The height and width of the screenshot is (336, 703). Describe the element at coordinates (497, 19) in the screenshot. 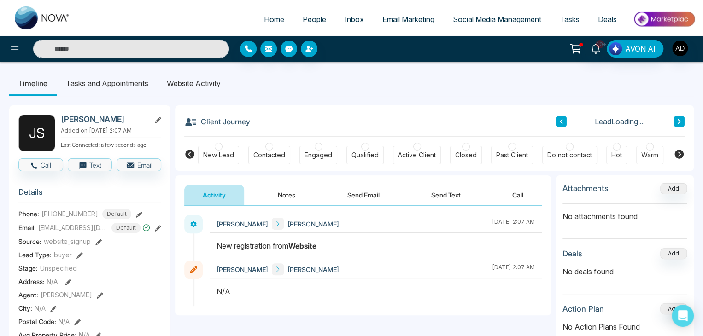

I see `a: Social Media Management` at that location.